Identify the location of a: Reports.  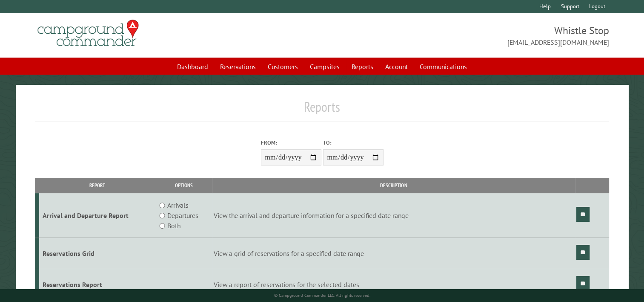
(363, 67).